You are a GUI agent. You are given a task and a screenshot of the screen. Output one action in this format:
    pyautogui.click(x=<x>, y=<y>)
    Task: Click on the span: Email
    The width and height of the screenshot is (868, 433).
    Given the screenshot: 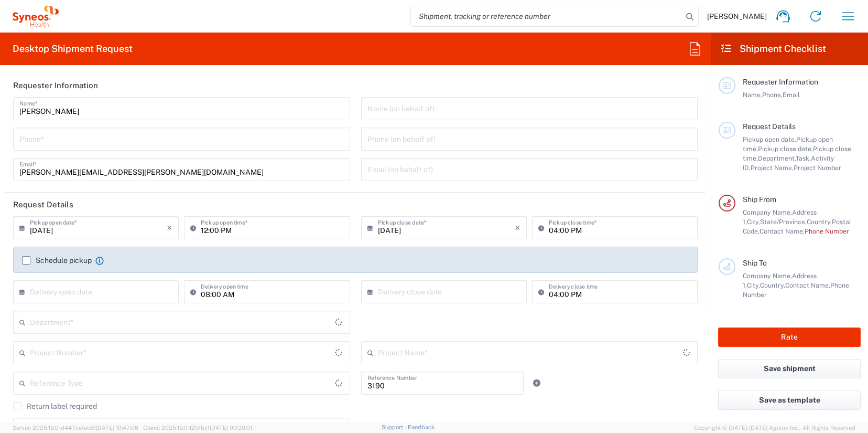 What is the action you would take?
    pyautogui.click(x=791, y=94)
    